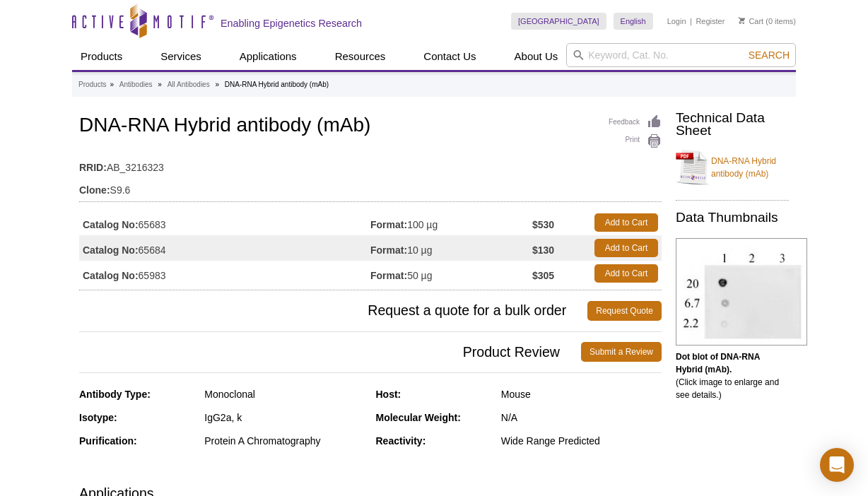 This screenshot has width=868, height=496. I want to click on div: Wide Range Predicted, so click(581, 441).